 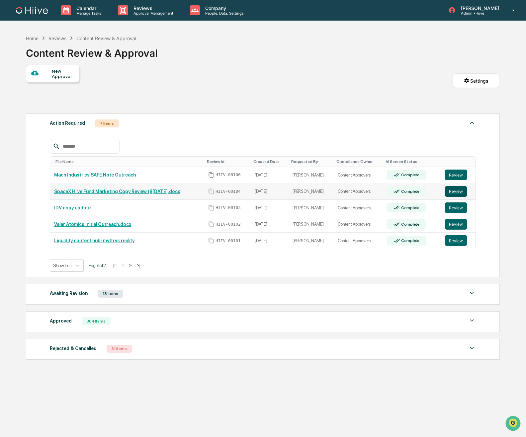 I want to click on button: Start new chat, so click(x=117, y=57).